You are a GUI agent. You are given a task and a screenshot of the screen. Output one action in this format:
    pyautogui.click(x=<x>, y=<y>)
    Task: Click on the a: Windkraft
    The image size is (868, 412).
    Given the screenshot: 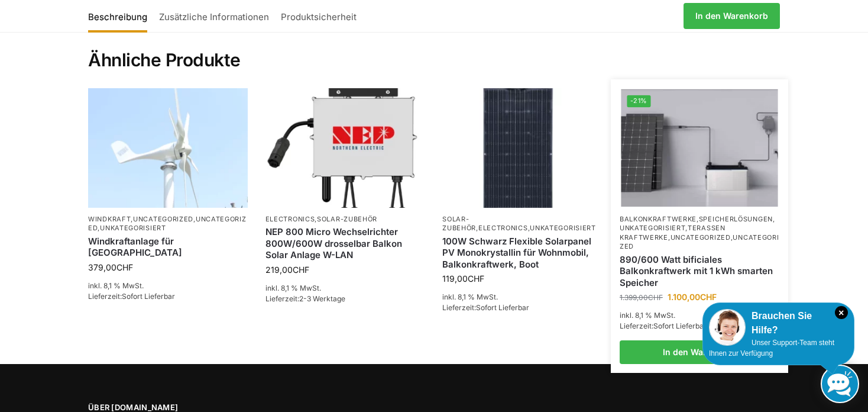 What is the action you would take?
    pyautogui.click(x=110, y=219)
    